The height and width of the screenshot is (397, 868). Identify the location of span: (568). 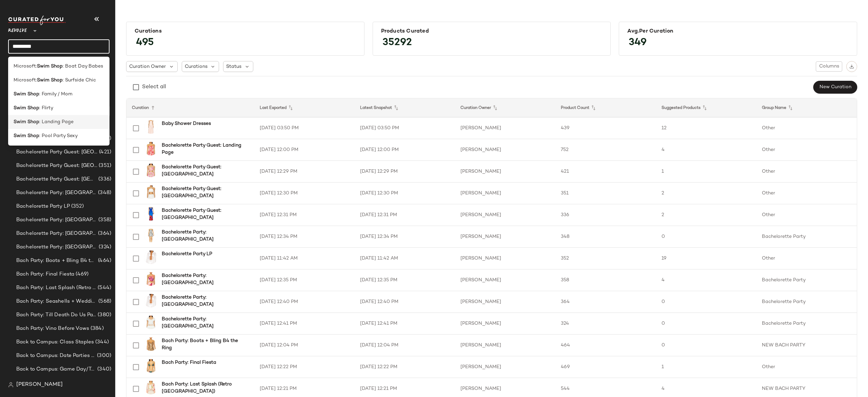
(104, 301).